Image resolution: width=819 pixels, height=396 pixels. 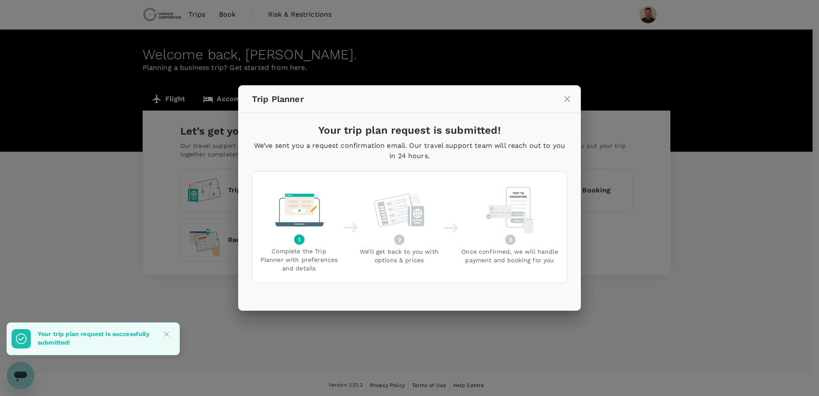 I want to click on button: close, so click(x=567, y=99).